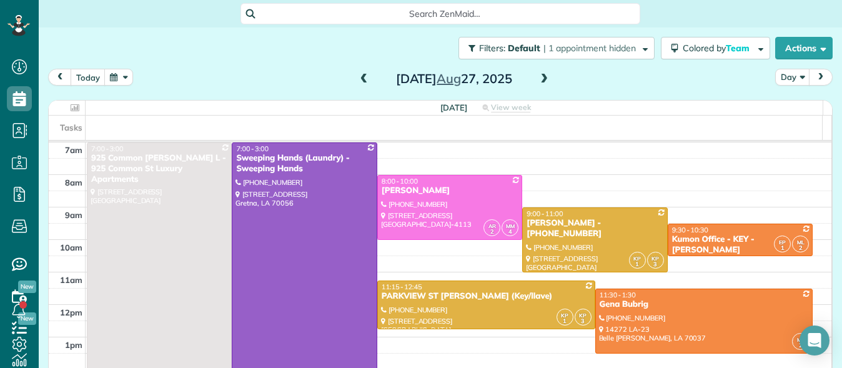 The image size is (842, 368). Describe the element at coordinates (492, 48) in the screenshot. I see `span: Filters:` at that location.